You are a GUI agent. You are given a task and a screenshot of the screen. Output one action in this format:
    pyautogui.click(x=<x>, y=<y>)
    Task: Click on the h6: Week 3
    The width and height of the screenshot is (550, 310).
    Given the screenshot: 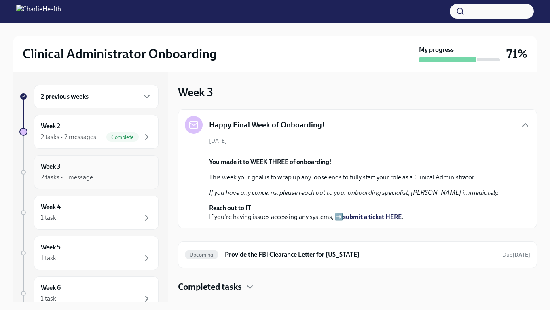 What is the action you would take?
    pyautogui.click(x=51, y=167)
    